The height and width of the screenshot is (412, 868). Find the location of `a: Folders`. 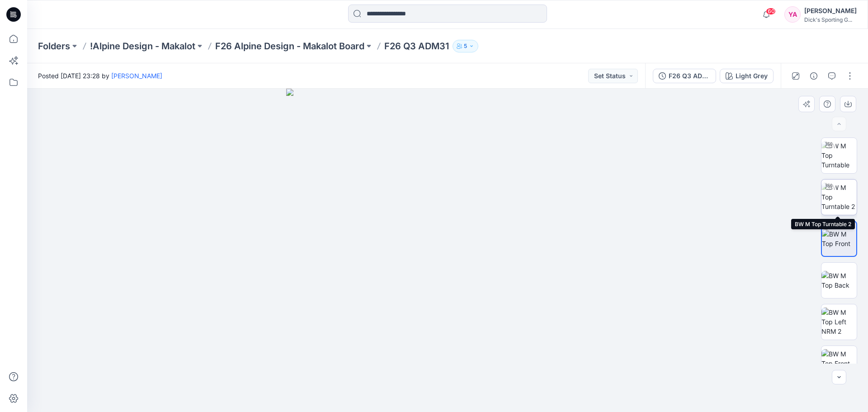

a: Folders is located at coordinates (54, 46).